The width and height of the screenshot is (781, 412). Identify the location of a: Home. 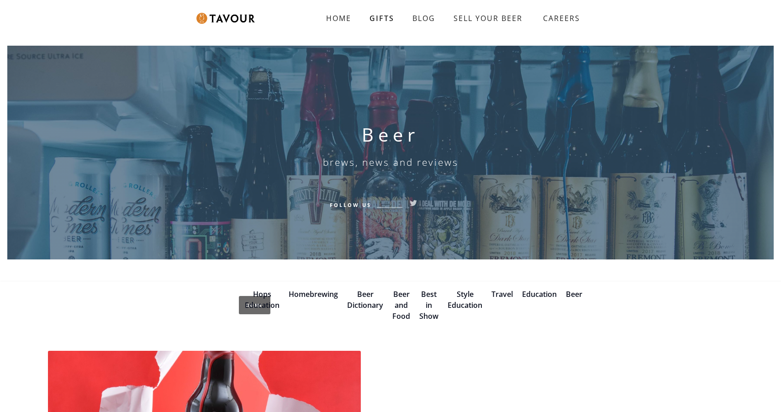
(254, 305).